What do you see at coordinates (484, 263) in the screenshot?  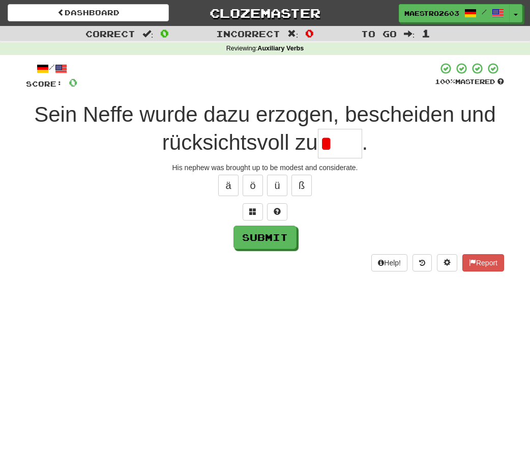 I see `button: Report` at bounding box center [484, 263].